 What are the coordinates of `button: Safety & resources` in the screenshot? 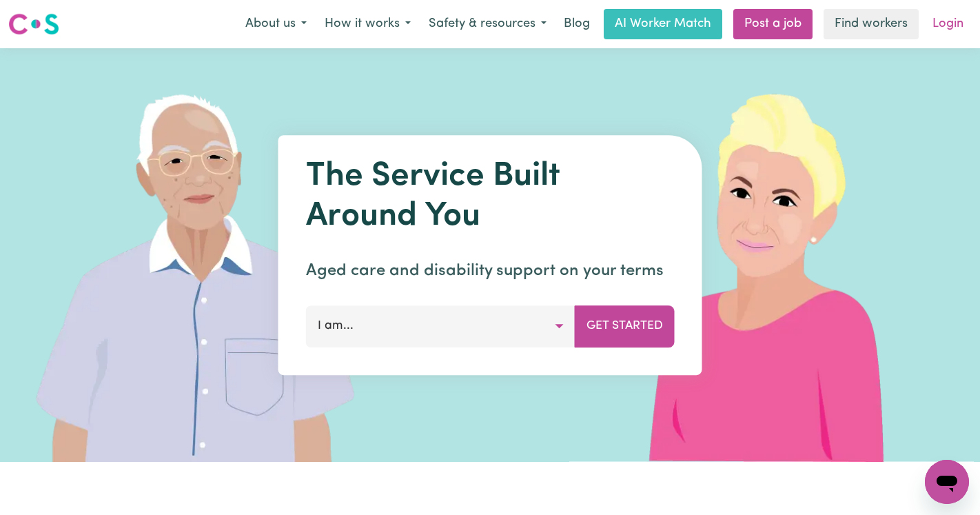 It's located at (487, 24).